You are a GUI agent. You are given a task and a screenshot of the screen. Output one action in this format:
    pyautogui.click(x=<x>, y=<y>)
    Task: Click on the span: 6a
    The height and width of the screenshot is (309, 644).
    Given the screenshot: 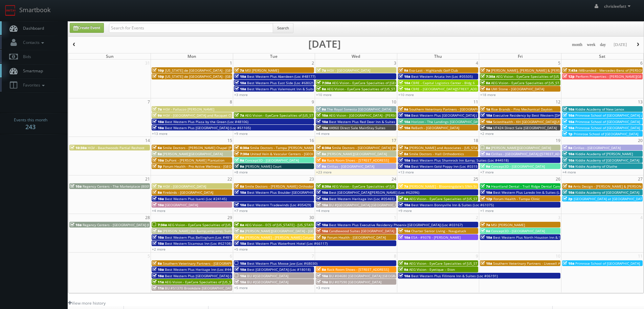 What is the action you would take?
    pyautogui.click(x=157, y=148)
    